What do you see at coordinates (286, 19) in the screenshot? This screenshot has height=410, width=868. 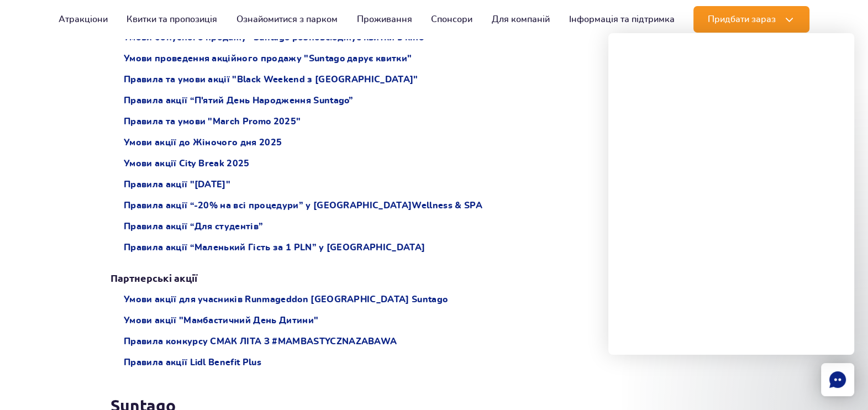 I see `a: Ознайомитися з парком` at bounding box center [286, 19].